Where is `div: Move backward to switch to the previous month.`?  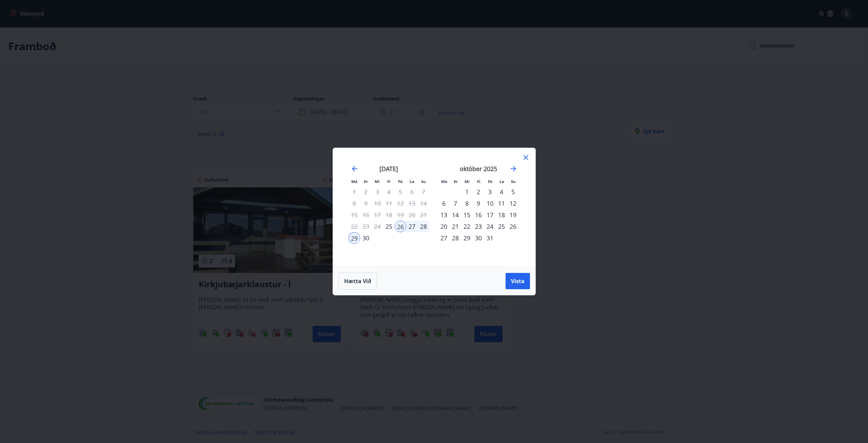
div: Move backward to switch to the previous month. is located at coordinates (355, 169).